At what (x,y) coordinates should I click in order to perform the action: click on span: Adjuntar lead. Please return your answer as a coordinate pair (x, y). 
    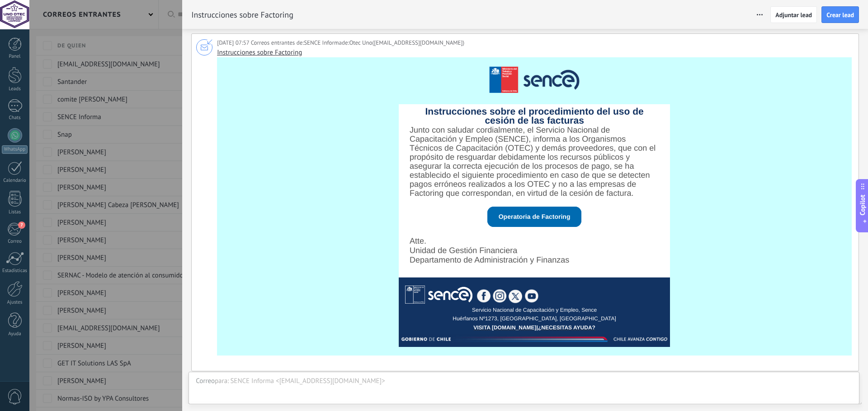
    Looking at the image, I should click on (793, 15).